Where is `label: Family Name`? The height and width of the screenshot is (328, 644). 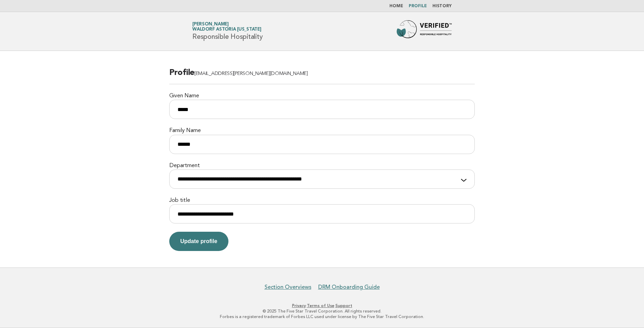
label: Family Name is located at coordinates (322, 131).